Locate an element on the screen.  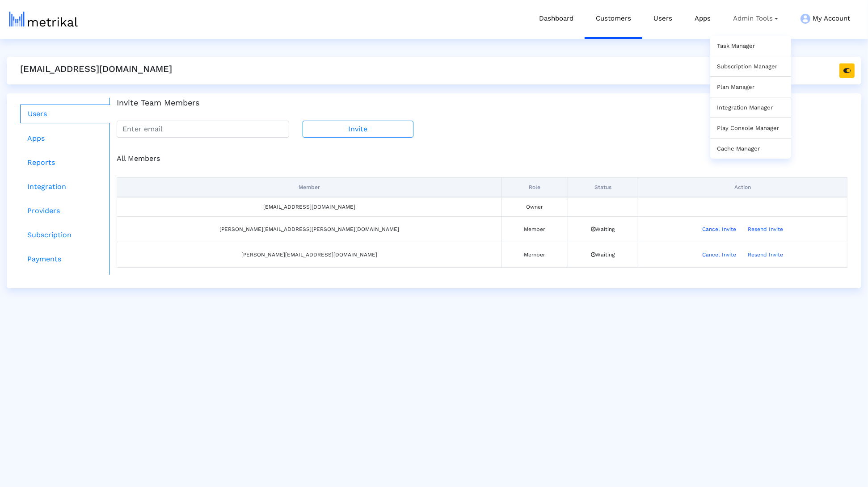
a: Integration Manager is located at coordinates (745, 107).